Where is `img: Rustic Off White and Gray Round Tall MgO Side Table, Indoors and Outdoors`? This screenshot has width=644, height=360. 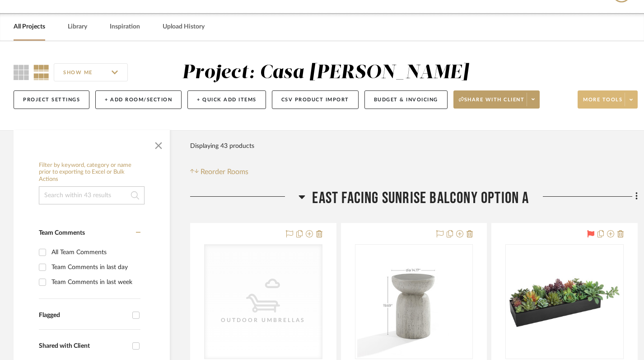
img: Rustic Off White and Gray Round Tall MgO Side Table, Indoors and Outdoors is located at coordinates (414, 301).